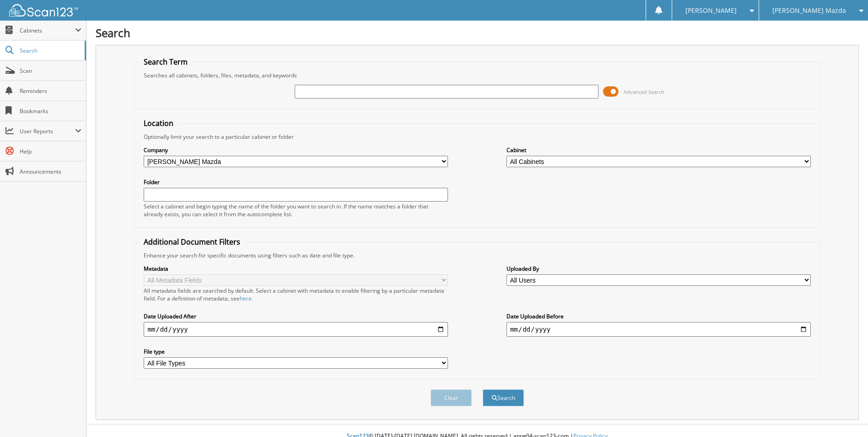 The image size is (868, 437). I want to click on h1: Search, so click(477, 32).